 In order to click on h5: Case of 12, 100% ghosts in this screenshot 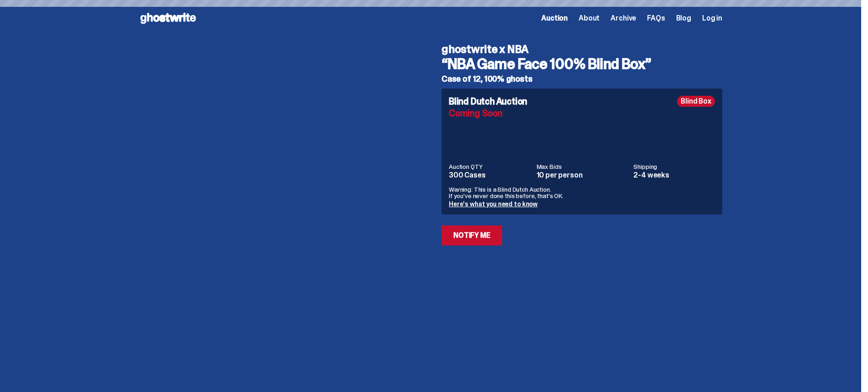, I will do `click(582, 79)`.